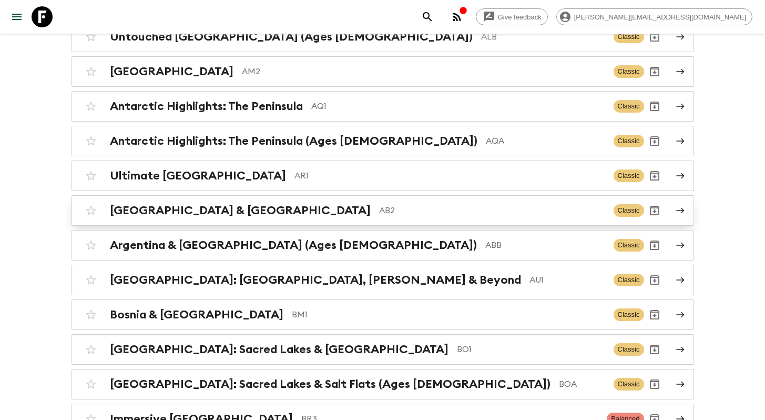  Describe the element at coordinates (448, 314) in the screenshot. I see `p: BM1` at that location.